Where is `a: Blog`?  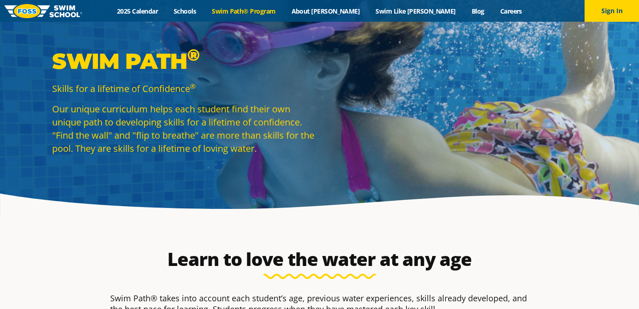
a: Blog is located at coordinates (478, 11).